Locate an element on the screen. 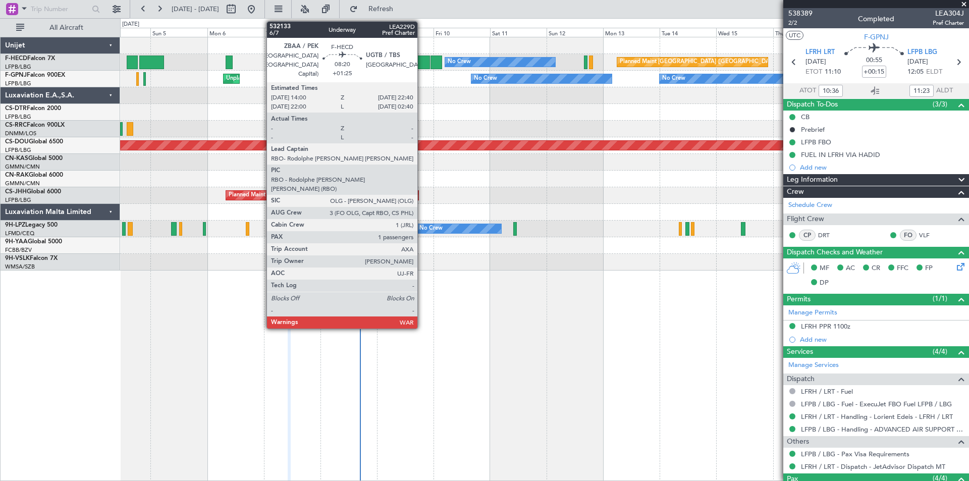 The image size is (969, 481). span: Dispatch is located at coordinates (800, 379).